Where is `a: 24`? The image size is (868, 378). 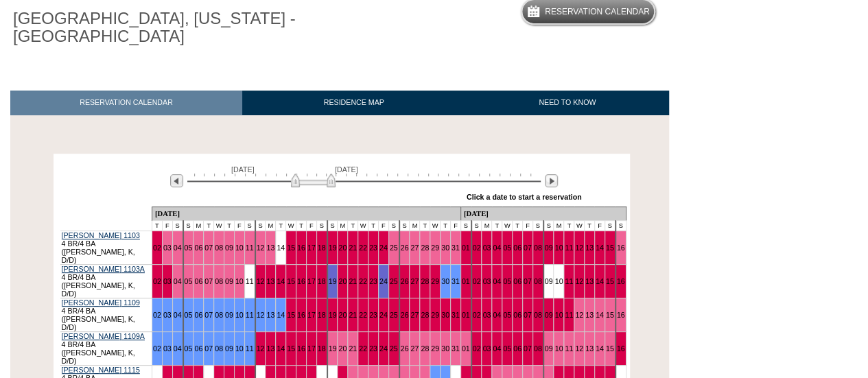 a: 24 is located at coordinates (383, 348).